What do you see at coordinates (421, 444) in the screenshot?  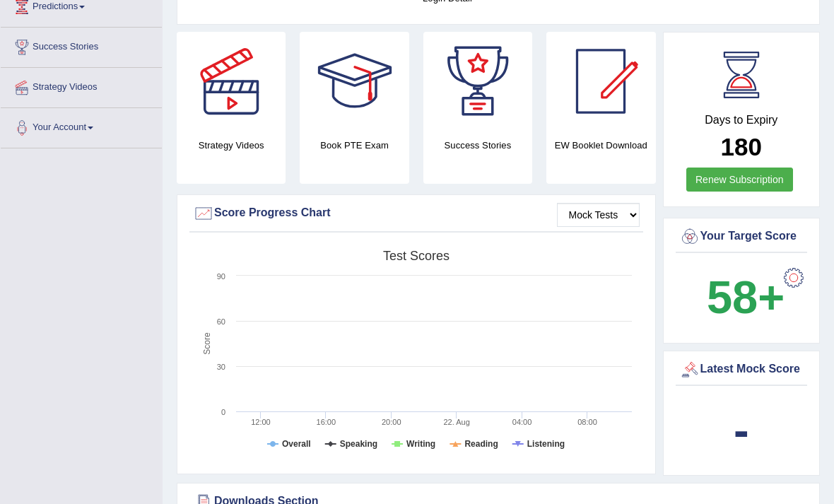 I see `tspan: Writing` at bounding box center [421, 444].